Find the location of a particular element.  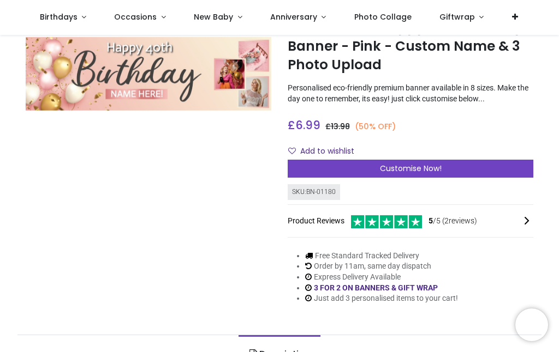

li: Just add 3 personalised items to your cart! is located at coordinates (381, 299).